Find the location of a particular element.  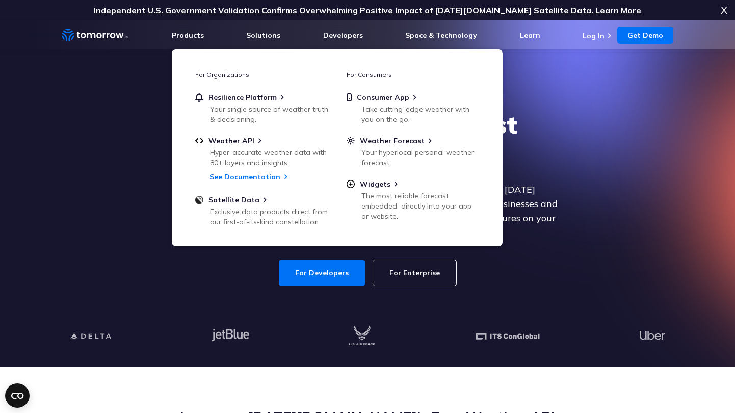

a: Products is located at coordinates (187, 35).